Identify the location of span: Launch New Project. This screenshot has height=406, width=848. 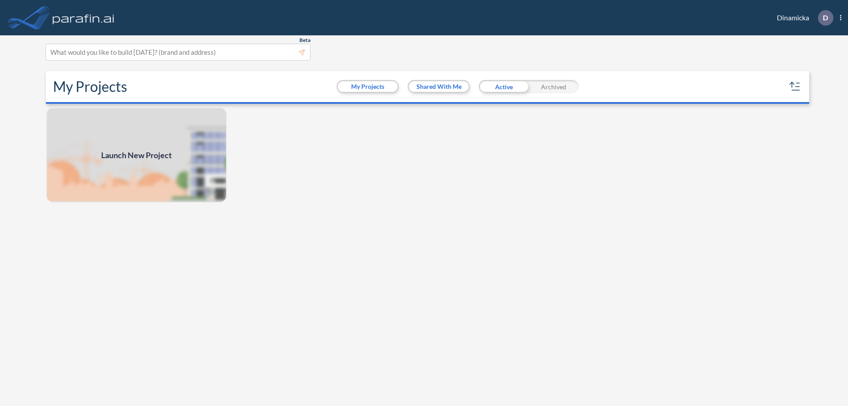
(137, 155).